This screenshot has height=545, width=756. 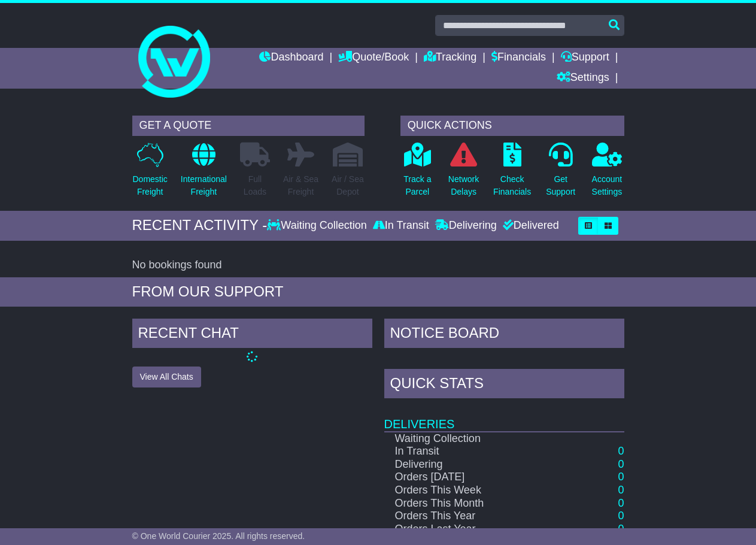 What do you see at coordinates (560, 186) in the screenshot?
I see `p: Get Support` at bounding box center [560, 186].